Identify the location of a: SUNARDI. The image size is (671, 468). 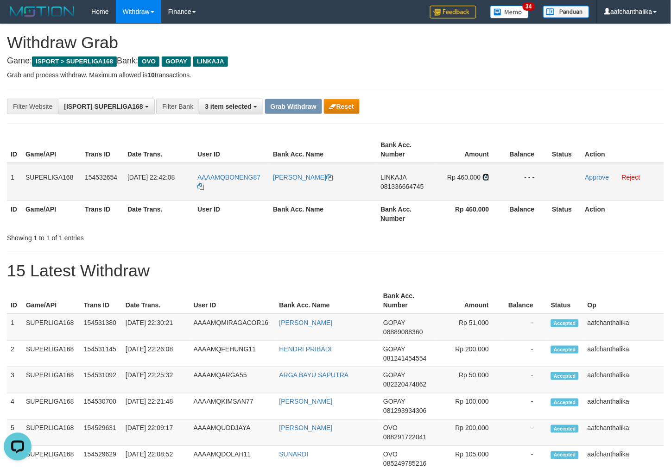
(294, 455).